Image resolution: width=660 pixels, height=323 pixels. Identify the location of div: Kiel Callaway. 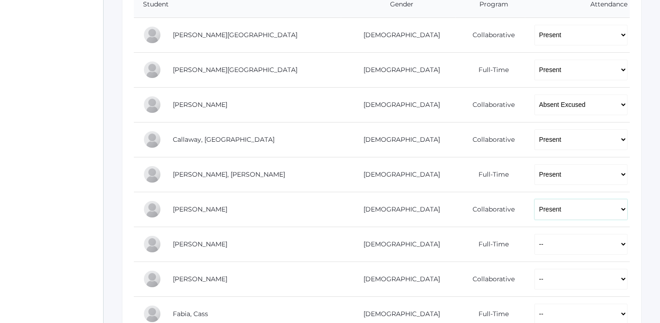
(152, 139).